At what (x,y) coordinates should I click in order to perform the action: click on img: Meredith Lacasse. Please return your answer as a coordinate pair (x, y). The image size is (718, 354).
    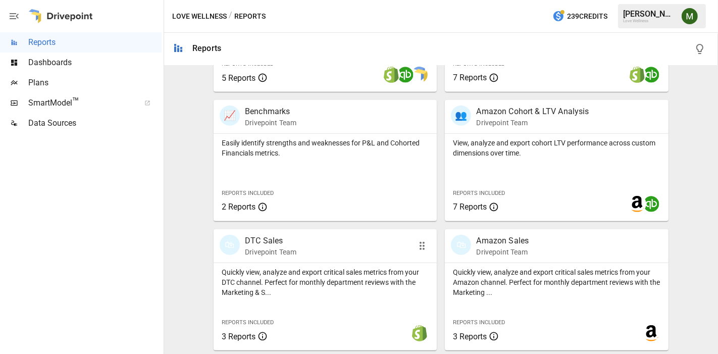
    Looking at the image, I should click on (690, 16).